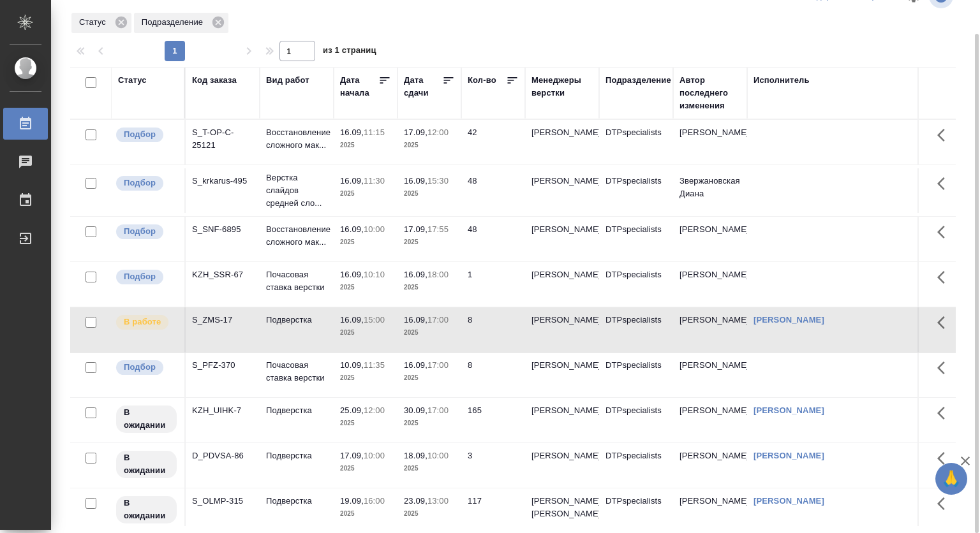 The width and height of the screenshot is (980, 533). What do you see at coordinates (438, 320) in the screenshot?
I see `p: 17:00` at bounding box center [438, 320].